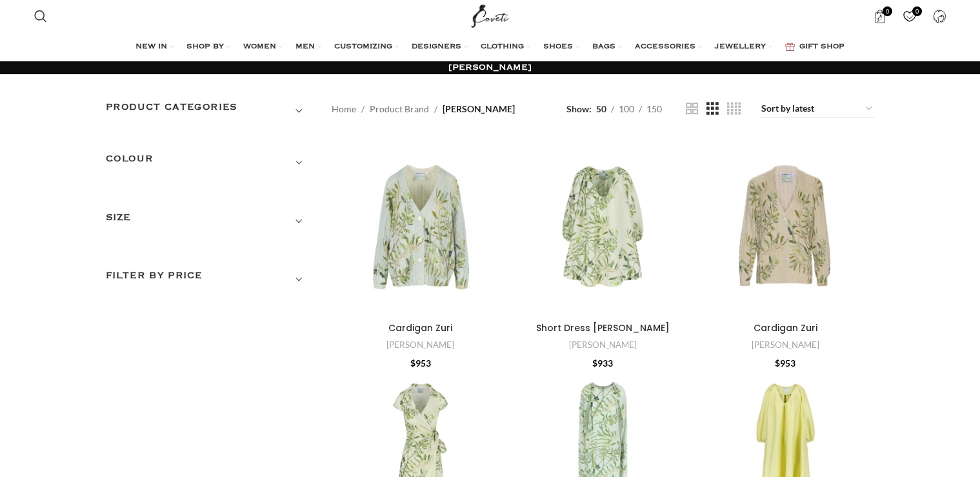  Describe the element at coordinates (603, 227) in the screenshot. I see `a: Short Dress Georgette` at that location.